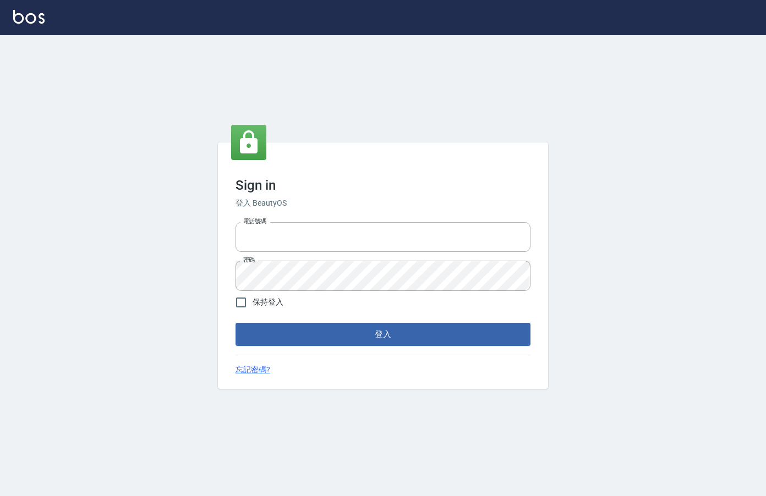 This screenshot has width=766, height=496. Describe the element at coordinates (383, 203) in the screenshot. I see `h6: 登入 BeautyOS` at that location.